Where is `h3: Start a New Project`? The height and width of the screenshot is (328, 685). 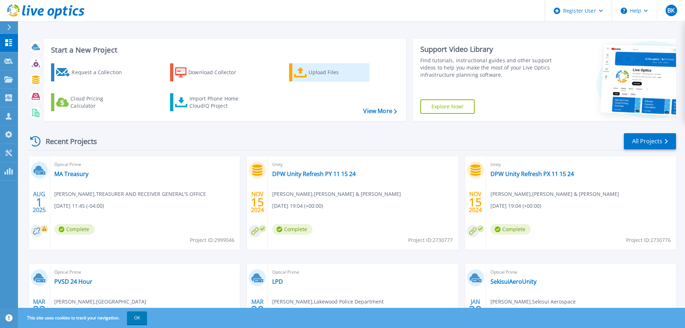 h3: Start a New Project is located at coordinates (224, 50).